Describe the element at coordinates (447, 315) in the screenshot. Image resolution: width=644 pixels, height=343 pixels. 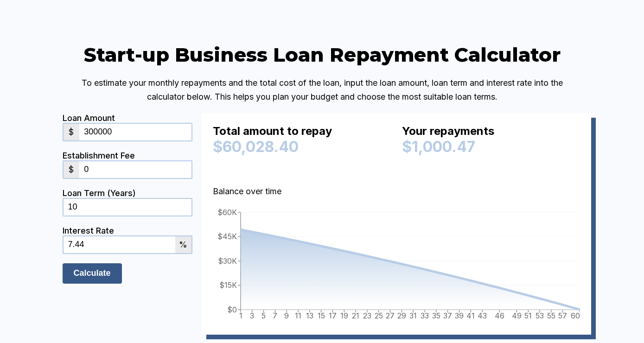
I see `tspan: 37` at that location.